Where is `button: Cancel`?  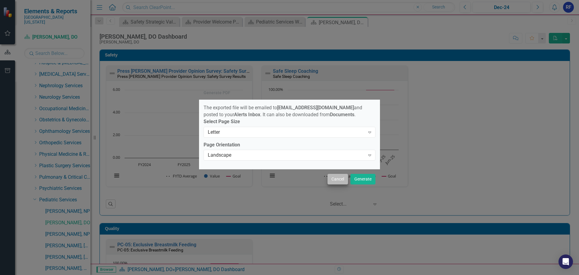 button: Cancel is located at coordinates (338, 179).